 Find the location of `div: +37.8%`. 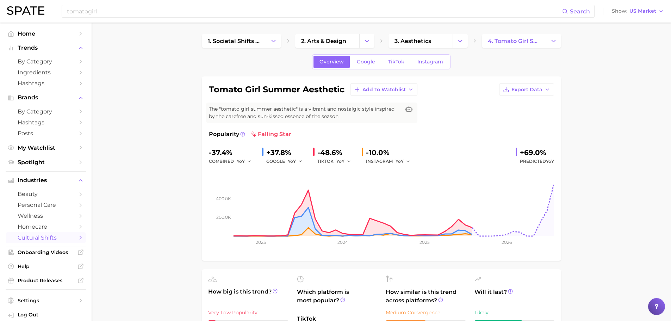

div: +37.8% is located at coordinates (287, 152).